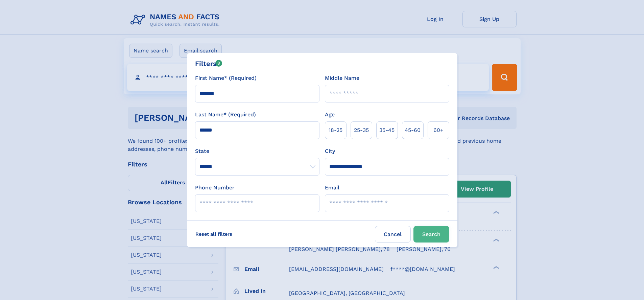 This screenshot has width=644, height=300. I want to click on span: 45‑60, so click(413, 130).